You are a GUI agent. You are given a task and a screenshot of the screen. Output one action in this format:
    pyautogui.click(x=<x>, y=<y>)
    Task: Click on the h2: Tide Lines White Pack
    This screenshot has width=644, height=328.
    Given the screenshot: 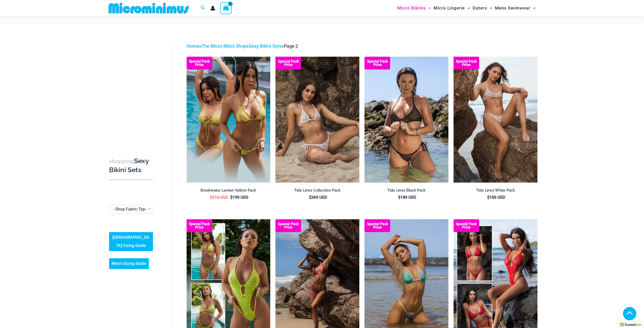 What is the action you would take?
    pyautogui.click(x=495, y=190)
    